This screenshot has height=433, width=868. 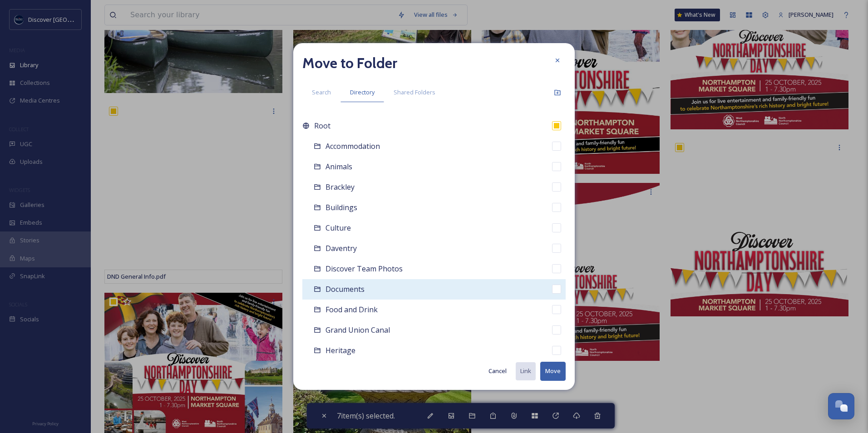 I want to click on span: Food and Drink, so click(x=351, y=310).